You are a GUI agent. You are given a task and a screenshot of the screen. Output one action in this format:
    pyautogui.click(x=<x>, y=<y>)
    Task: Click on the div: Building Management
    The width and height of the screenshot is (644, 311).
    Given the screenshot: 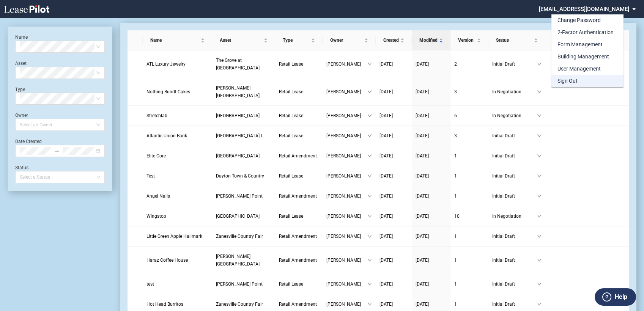 What is the action you would take?
    pyautogui.click(x=583, y=57)
    